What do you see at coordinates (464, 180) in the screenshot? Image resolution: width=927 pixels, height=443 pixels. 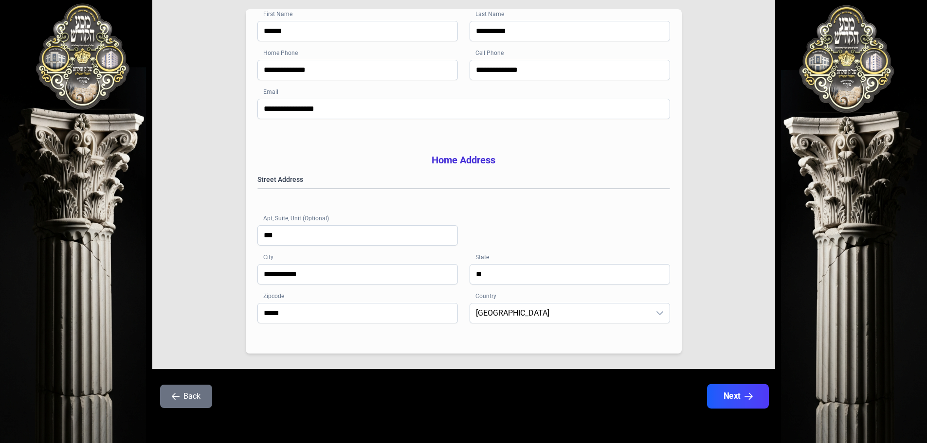 I see `label: Street Address` at bounding box center [464, 180].